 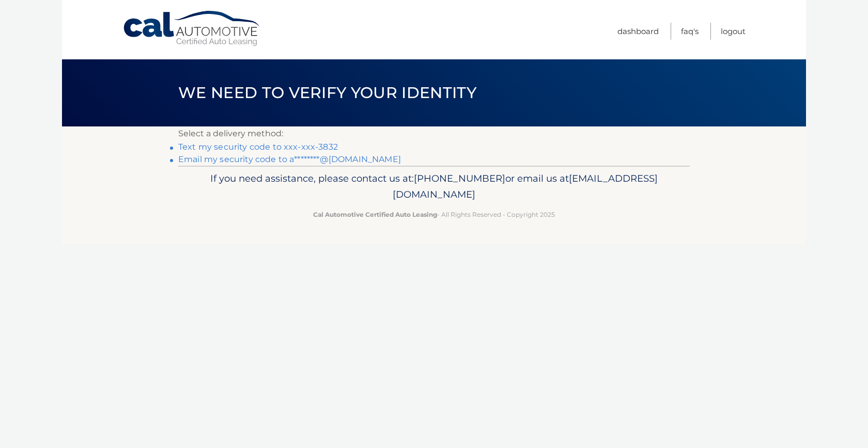 I want to click on p: If you need assistance, please contact us at: or email us at, so click(x=434, y=187).